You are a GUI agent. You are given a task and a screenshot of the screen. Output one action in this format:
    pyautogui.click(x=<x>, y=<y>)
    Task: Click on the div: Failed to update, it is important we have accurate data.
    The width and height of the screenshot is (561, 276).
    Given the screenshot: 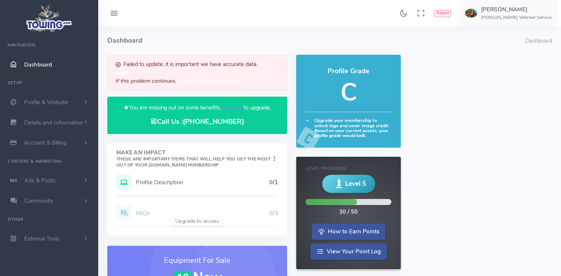 What is the action you would take?
    pyautogui.click(x=197, y=73)
    